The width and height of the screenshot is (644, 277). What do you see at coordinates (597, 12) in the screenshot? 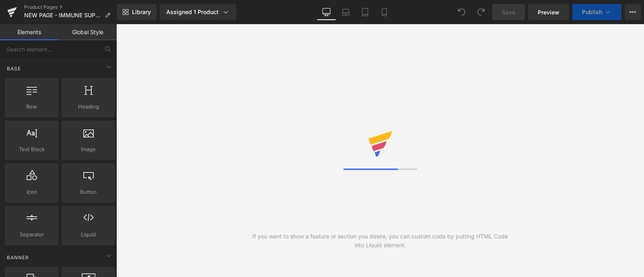
I see `button: Publish` at bounding box center [597, 12].